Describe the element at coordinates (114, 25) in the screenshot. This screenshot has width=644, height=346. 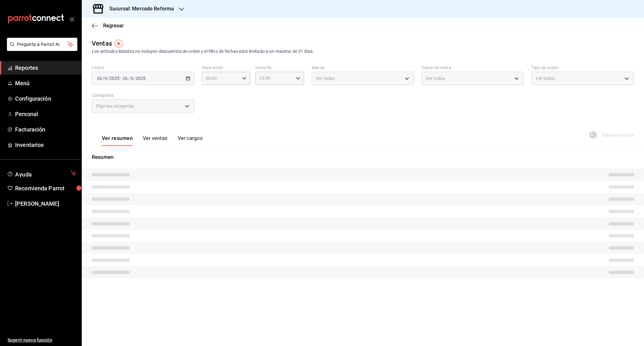
I see `span: Regresar` at that location.